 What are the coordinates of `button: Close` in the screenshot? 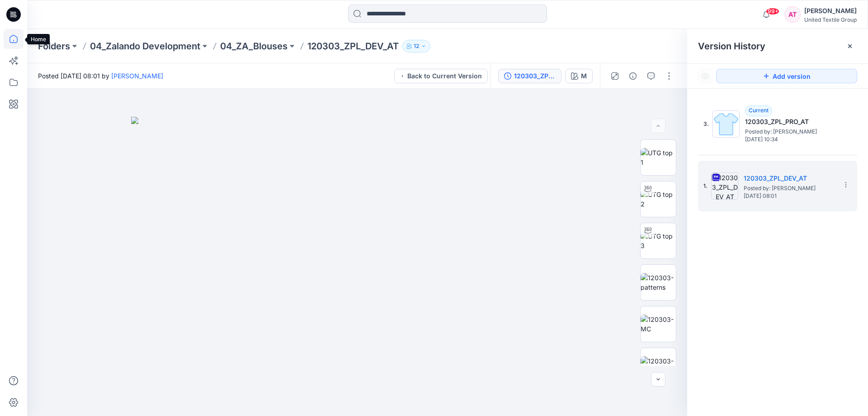 It's located at (850, 46).